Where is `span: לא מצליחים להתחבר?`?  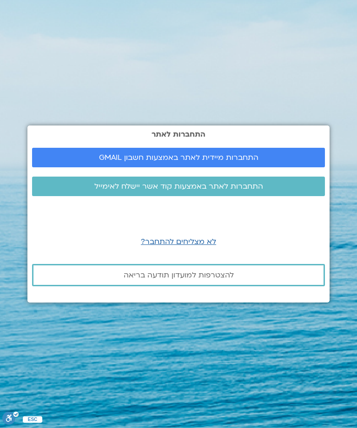 span: לא מצליחים להתחבר? is located at coordinates (178, 242).